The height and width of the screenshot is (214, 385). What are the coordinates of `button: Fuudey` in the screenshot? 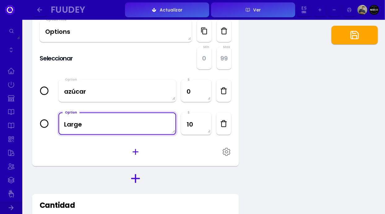 It's located at (86, 10).